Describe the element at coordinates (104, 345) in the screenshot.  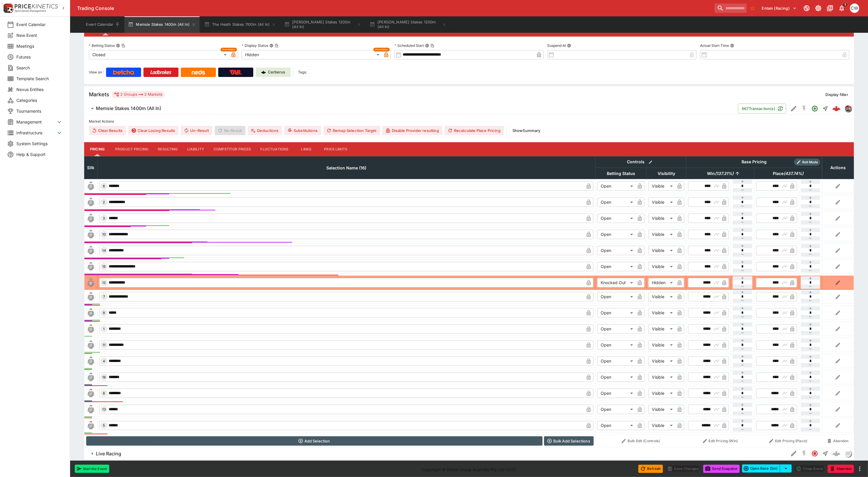
I see `span: 11` at that location.